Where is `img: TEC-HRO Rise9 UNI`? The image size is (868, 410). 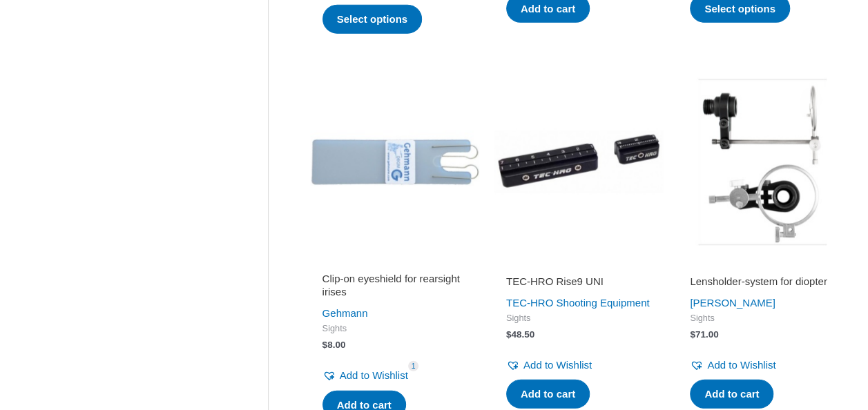
img: TEC-HRO Rise9 UNI is located at coordinates (579, 162).